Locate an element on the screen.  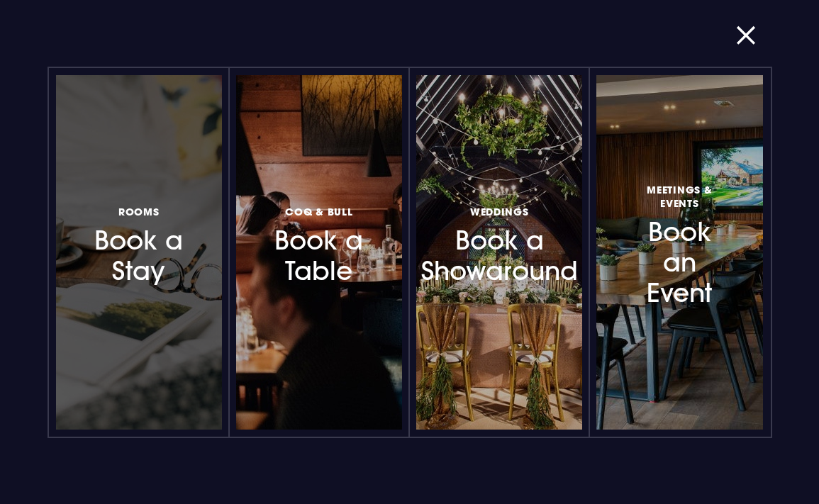
span: Meetings & Events is located at coordinates (680, 196).